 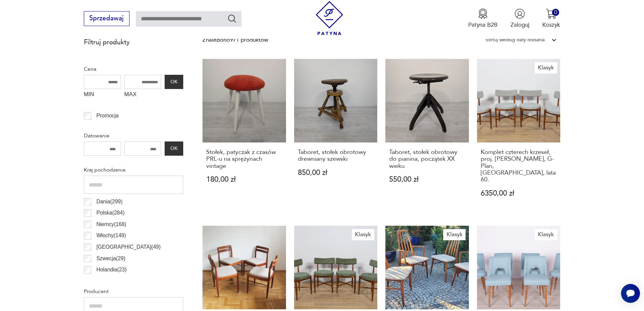 I want to click on div: Znaleziono 971 produktów, so click(x=235, y=40).